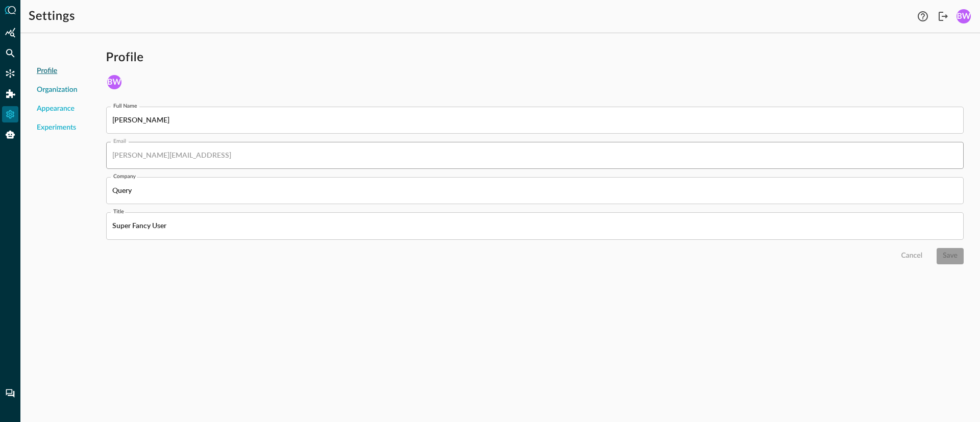  What do you see at coordinates (51, 17) in the screenshot?
I see `h1: Settings` at bounding box center [51, 17].